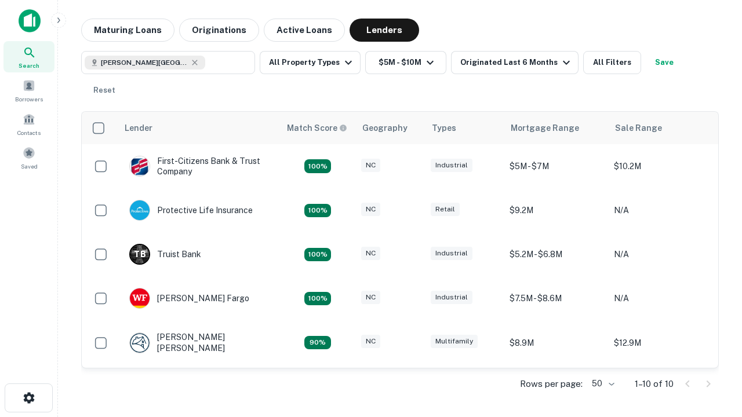 The image size is (742, 417). I want to click on div: Chat Widget, so click(713, 352).